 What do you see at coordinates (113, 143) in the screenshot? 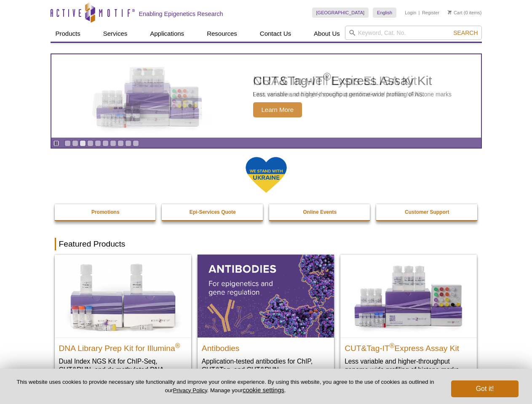
I see `a: Go to slide 7` at bounding box center [113, 143].